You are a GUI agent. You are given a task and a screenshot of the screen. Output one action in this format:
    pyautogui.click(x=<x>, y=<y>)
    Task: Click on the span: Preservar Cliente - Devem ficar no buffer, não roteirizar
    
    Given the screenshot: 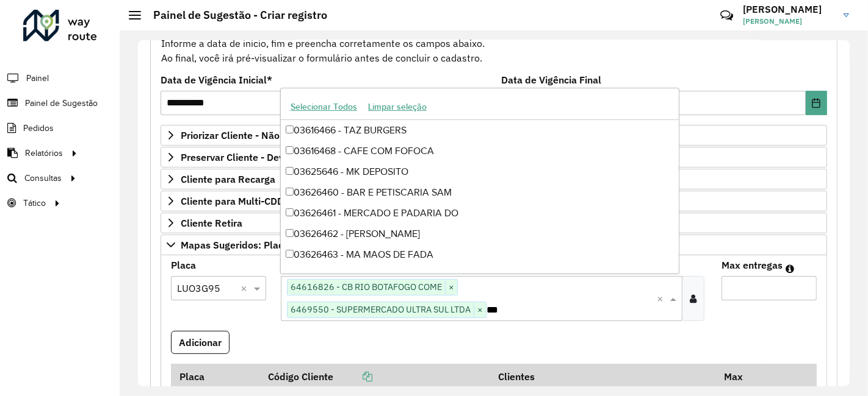 What is the action you would take?
    pyautogui.click(x=304, y=157)
    